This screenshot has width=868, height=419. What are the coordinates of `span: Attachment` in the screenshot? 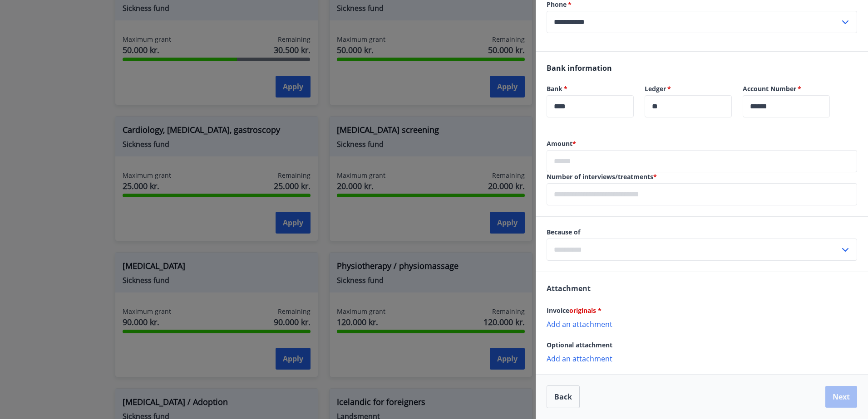 It's located at (568, 289).